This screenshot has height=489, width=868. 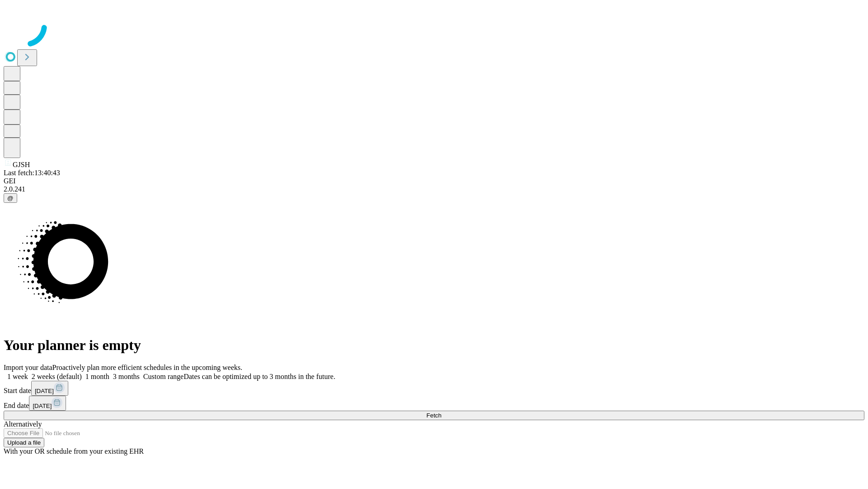 I want to click on span: Dates can be optimized up to 3 months in the future., so click(x=259, y=376).